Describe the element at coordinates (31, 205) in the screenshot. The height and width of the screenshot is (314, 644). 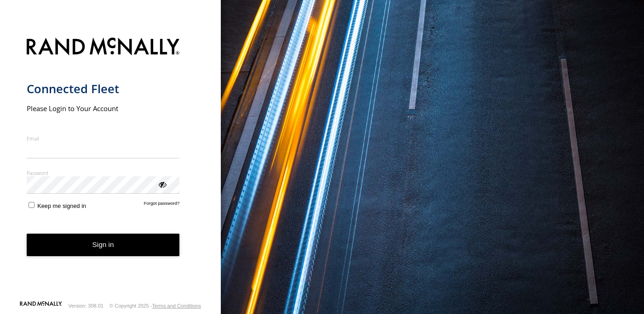
I see `input: Keep me signed in` at that location.